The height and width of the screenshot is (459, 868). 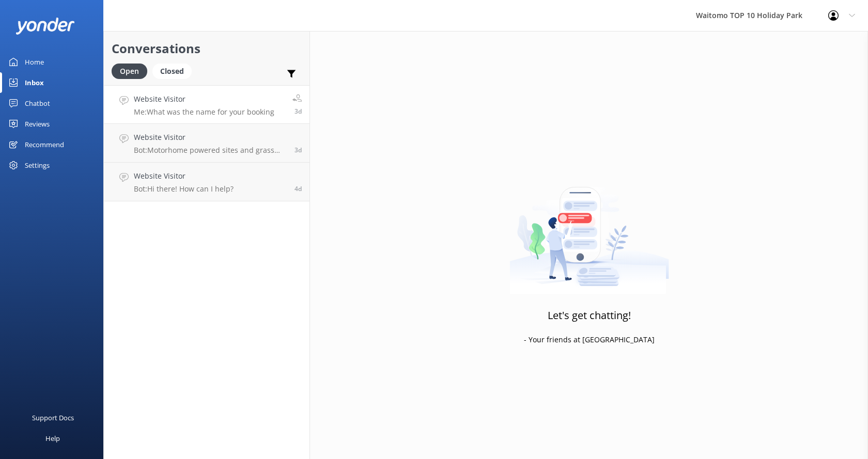 I want to click on span: Sep 16 2025 04:12pm (UTC +12:00) Pacific/Auckland, so click(x=298, y=150).